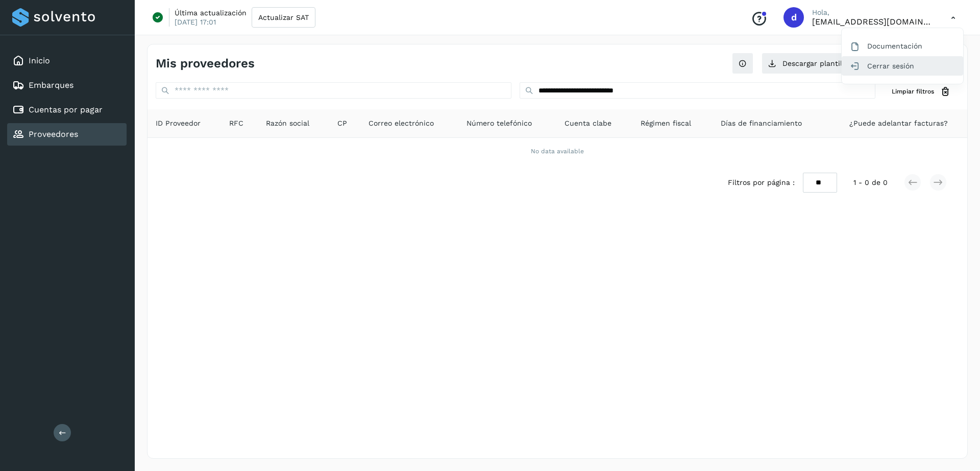  I want to click on div: Inicio, so click(67, 61).